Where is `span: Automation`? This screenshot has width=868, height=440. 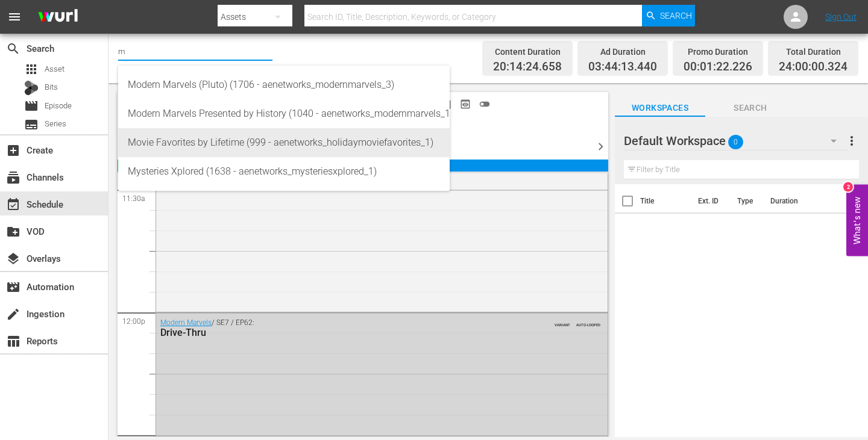
span: Automation is located at coordinates (13, 287).